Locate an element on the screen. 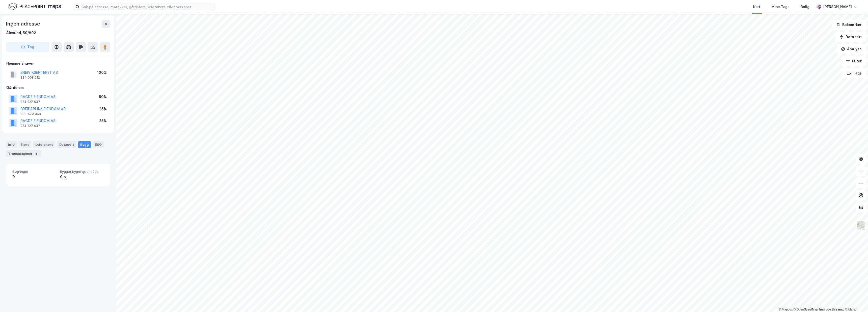  input: Søk på adresse, matrikkel, gårdeiere, leietakere eller personer is located at coordinates (146, 6).